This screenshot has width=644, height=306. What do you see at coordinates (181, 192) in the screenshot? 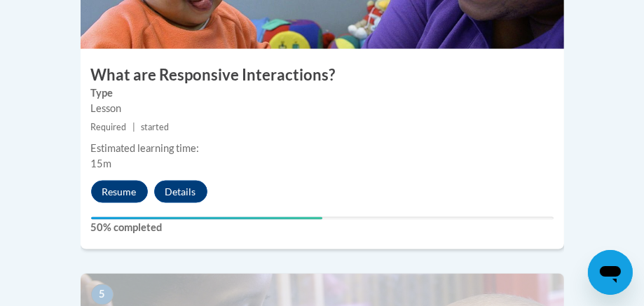
I see `button: Details` at bounding box center [181, 192].